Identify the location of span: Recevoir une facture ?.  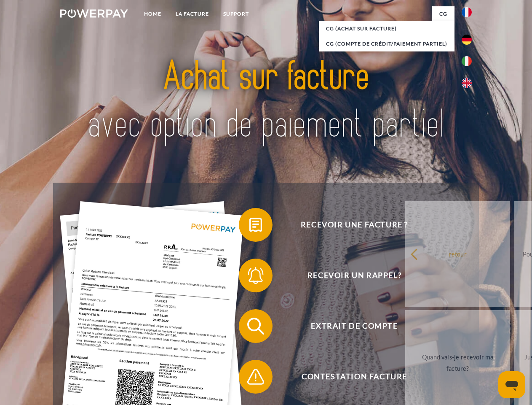
(354, 225).